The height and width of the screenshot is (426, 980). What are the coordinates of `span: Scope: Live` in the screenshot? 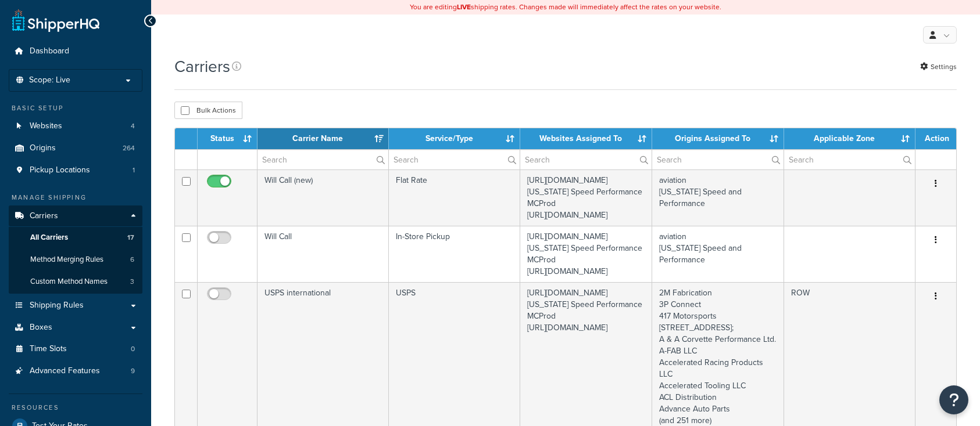 It's located at (50, 80).